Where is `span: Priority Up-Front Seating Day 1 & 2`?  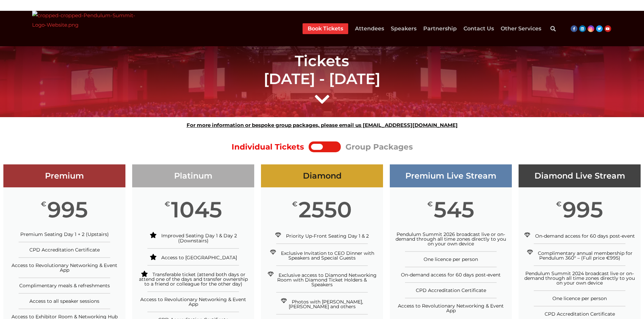
span: Priority Up-Front Seating Day 1 & 2 is located at coordinates (327, 236).